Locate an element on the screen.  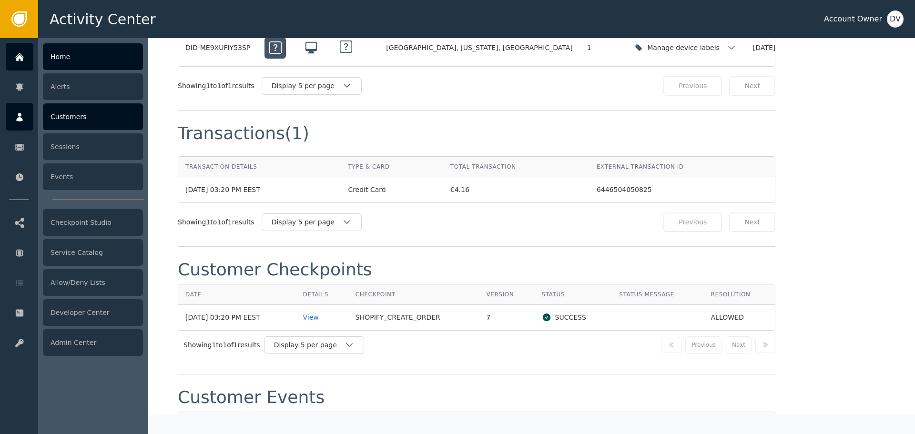
div: DV is located at coordinates (895, 19).